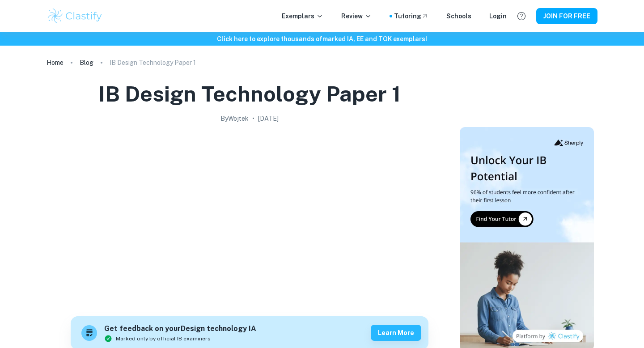  I want to click on img: IB Design Technology Paper 1 cover image, so click(250, 216).